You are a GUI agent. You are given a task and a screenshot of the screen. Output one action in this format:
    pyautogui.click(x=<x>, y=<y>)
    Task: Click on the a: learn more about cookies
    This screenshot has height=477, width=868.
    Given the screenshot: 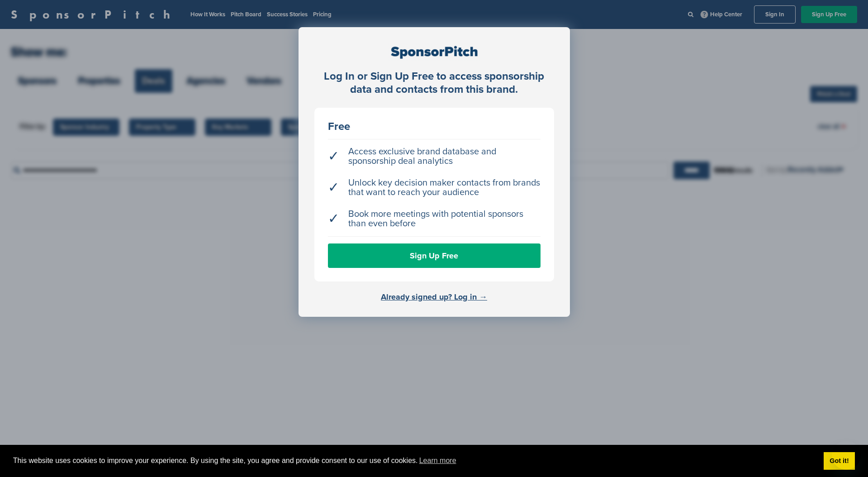 What is the action you would take?
    pyautogui.click(x=438, y=461)
    